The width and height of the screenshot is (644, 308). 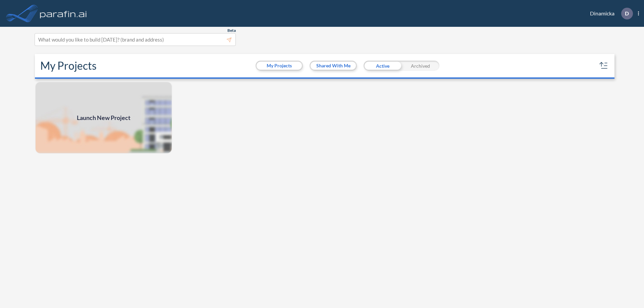 I want to click on button: My Projects, so click(x=279, y=66).